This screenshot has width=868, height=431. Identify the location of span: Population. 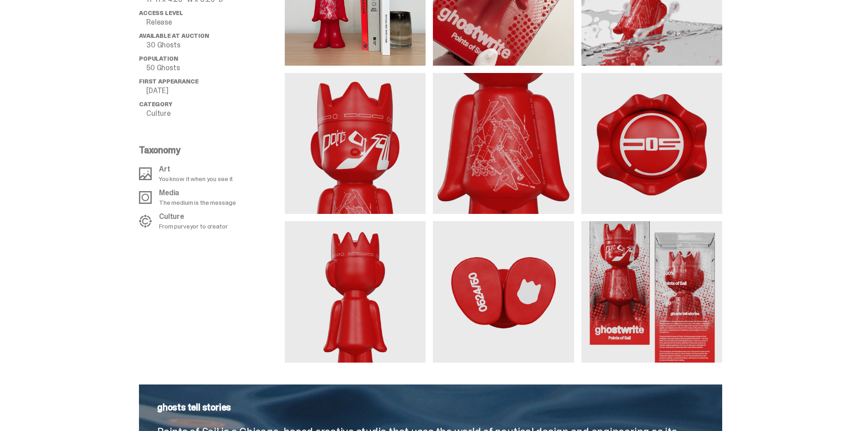
(158, 58).